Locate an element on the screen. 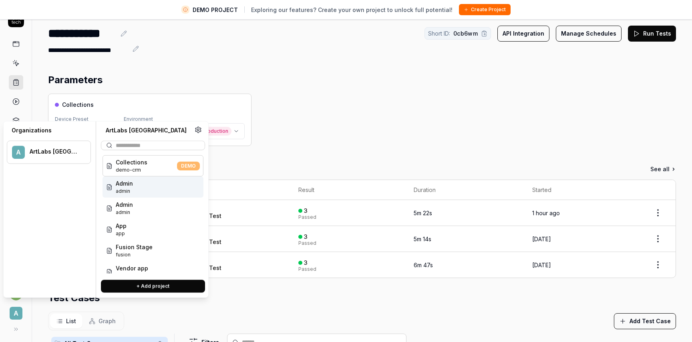 Image resolution: width=692 pixels, height=342 pixels. span: Project ID: N147 is located at coordinates (134, 255).